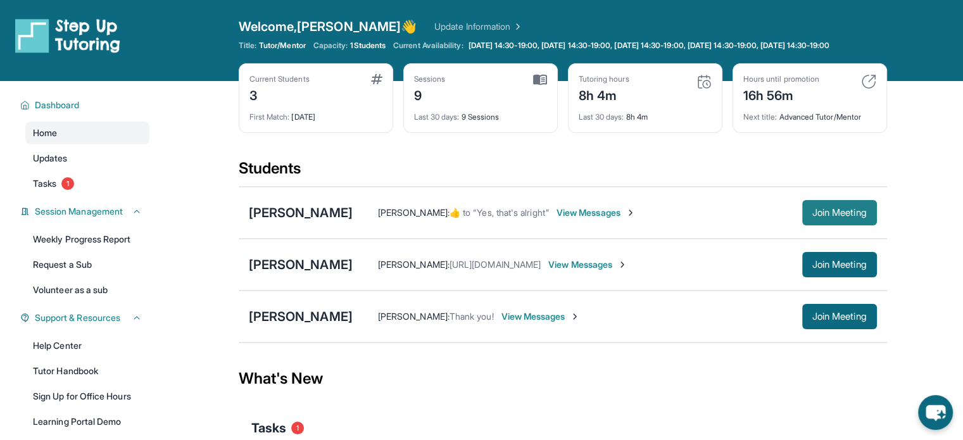 This screenshot has width=963, height=440. I want to click on div: 3, so click(279, 94).